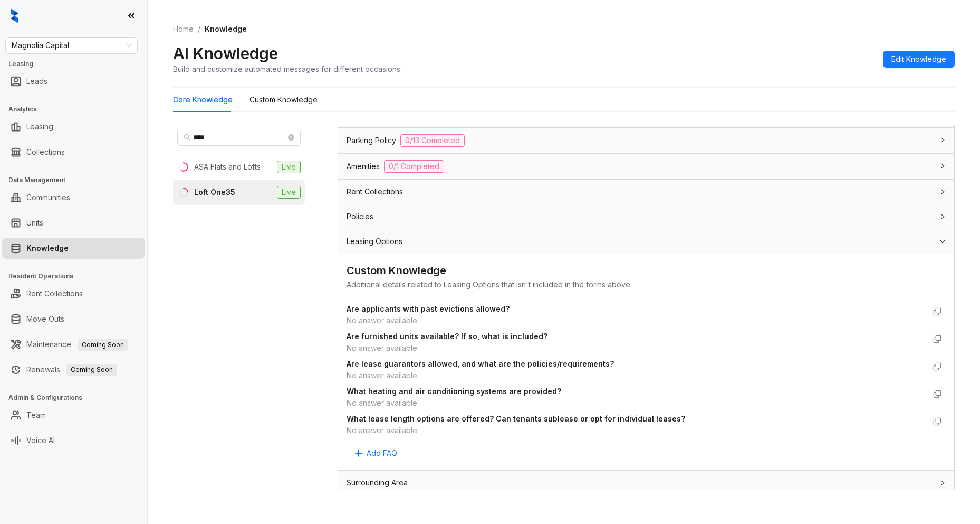 The width and height of the screenshot is (980, 524). I want to click on a: Collections, so click(45, 152).